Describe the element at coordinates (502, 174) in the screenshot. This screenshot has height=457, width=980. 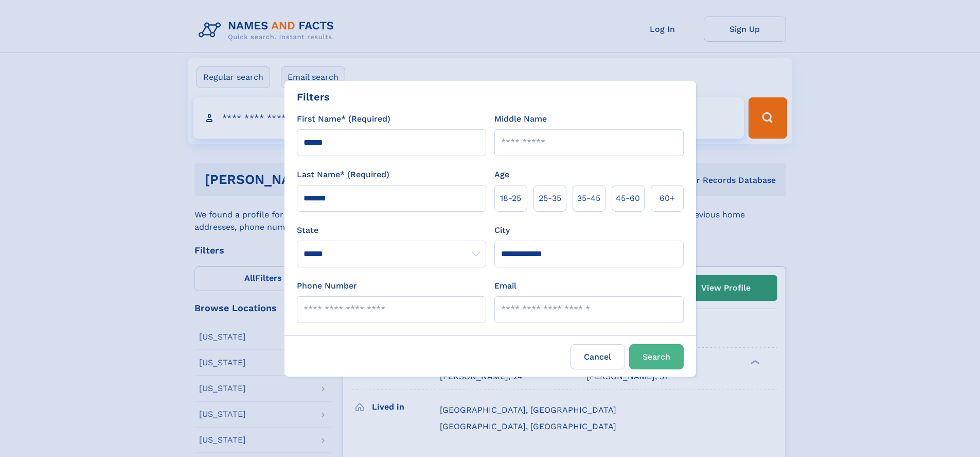
I see `label: Age` at that location.